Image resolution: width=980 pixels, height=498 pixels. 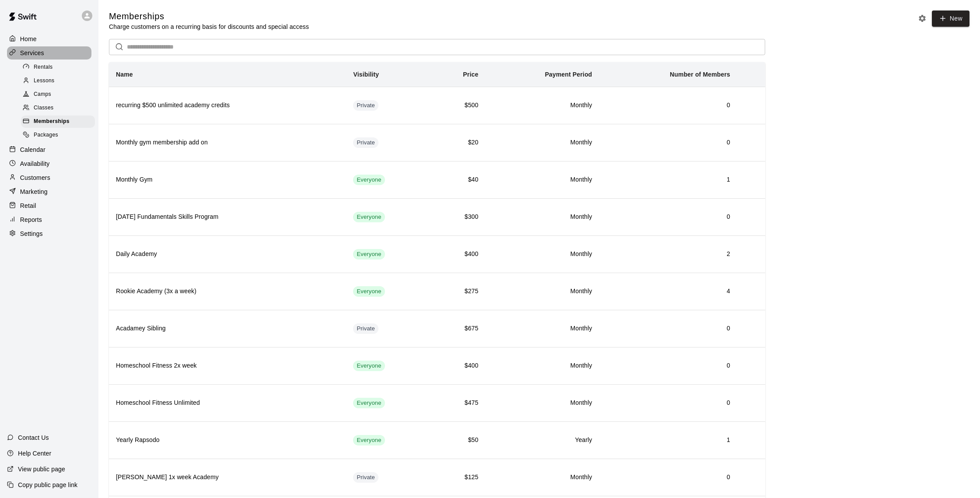 What do you see at coordinates (35, 164) in the screenshot?
I see `p: Availability` at bounding box center [35, 164].